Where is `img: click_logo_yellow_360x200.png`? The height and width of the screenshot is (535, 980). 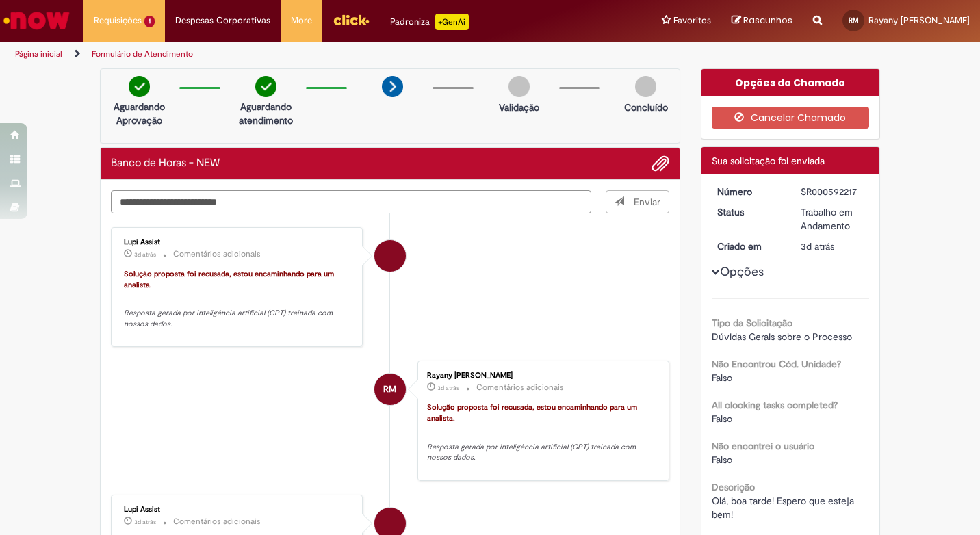
img: click_logo_yellow_360x200.png is located at coordinates (351, 19).